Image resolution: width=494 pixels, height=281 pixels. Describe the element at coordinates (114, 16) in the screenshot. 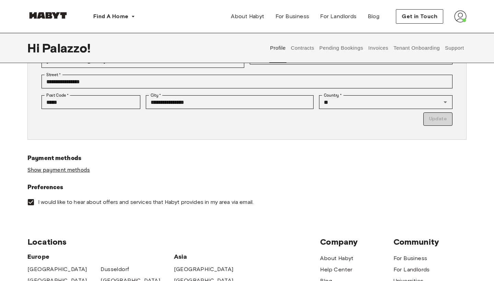

I see `button: Find A Home` at that location.